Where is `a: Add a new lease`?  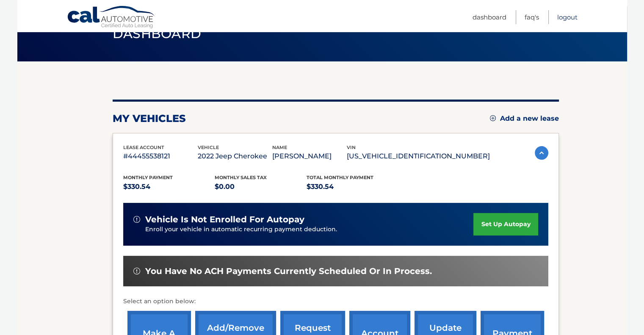
a: Add a new lease is located at coordinates (524, 119).